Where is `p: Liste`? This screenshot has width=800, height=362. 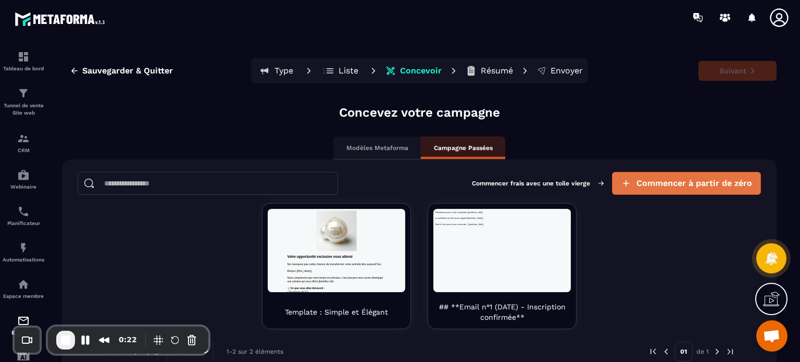
p: Liste is located at coordinates (349, 71).